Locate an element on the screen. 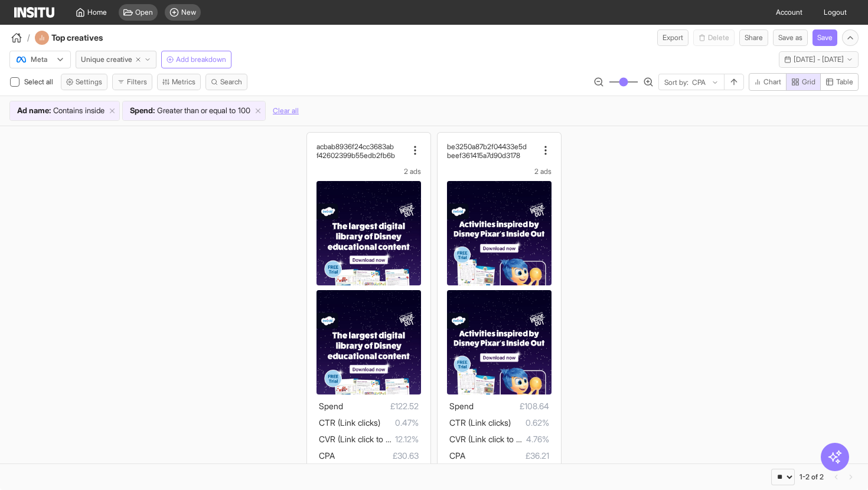 This screenshot has width=868, height=490. img: Logo is located at coordinates (35, 12).